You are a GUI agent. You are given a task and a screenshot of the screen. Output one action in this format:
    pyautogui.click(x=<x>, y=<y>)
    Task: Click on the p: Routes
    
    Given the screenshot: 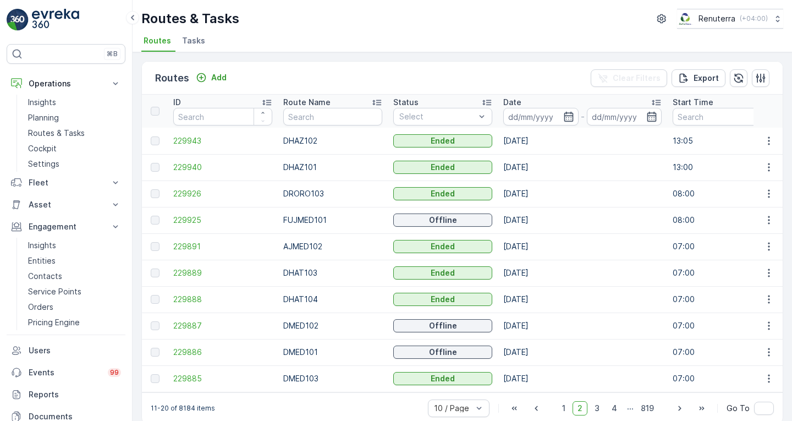 What is the action you would take?
    pyautogui.click(x=172, y=78)
    